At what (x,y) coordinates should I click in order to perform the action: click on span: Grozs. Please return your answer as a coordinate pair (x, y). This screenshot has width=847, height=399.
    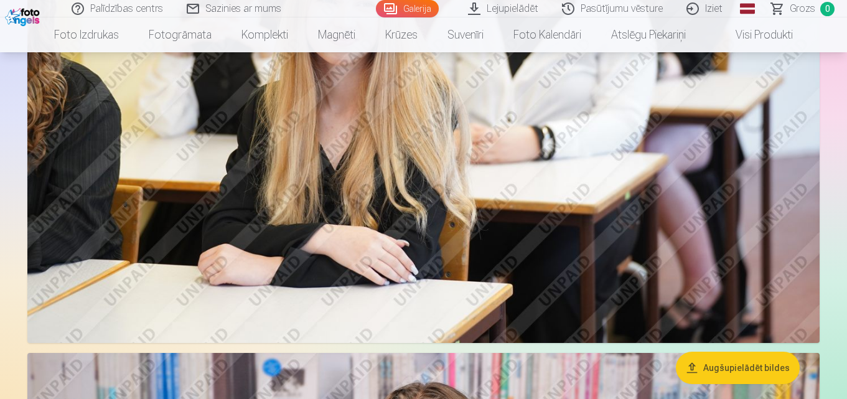
    Looking at the image, I should click on (802, 9).